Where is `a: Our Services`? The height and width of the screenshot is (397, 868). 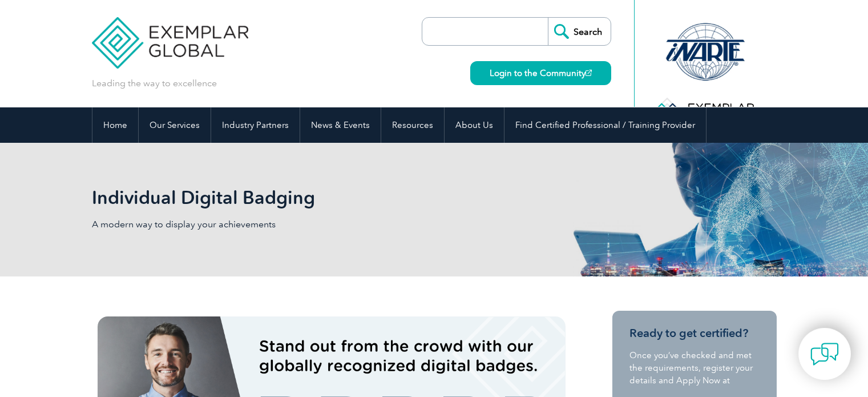
a: Our Services is located at coordinates (174, 125).